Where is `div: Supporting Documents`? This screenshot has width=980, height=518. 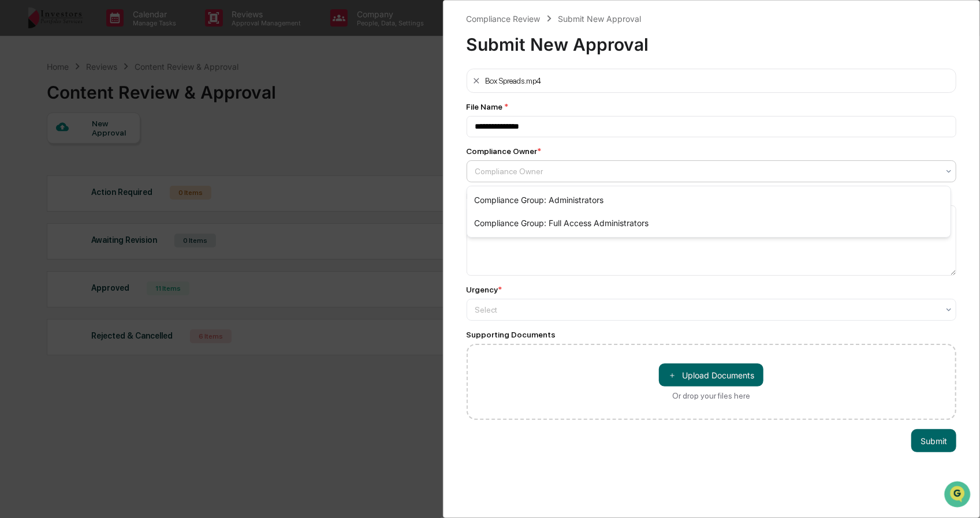
div: Supporting Documents is located at coordinates (712, 335).